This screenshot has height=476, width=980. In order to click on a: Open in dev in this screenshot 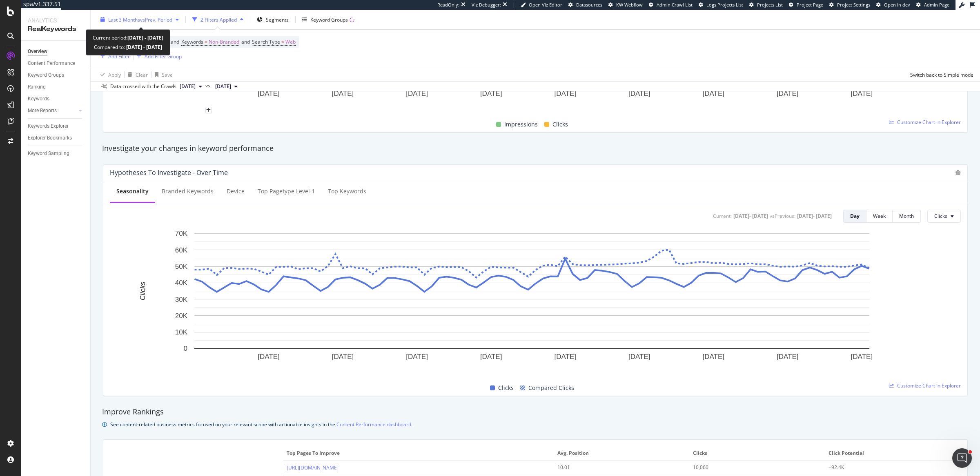, I will do `click(893, 5)`.